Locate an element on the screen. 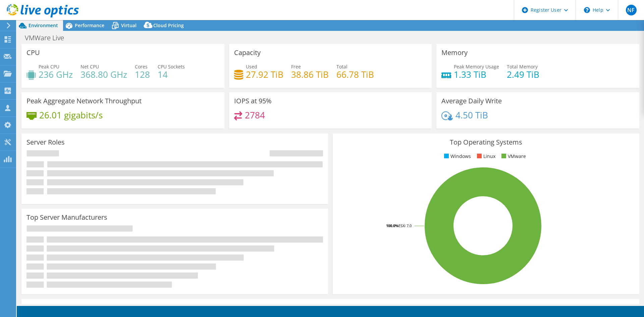 The width and height of the screenshot is (644, 317). li: Linux is located at coordinates (486, 156).